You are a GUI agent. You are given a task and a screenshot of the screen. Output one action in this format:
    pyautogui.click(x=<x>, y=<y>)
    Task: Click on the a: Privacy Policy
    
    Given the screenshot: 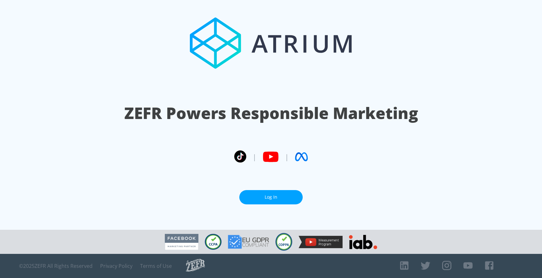 What is the action you would take?
    pyautogui.click(x=116, y=266)
    